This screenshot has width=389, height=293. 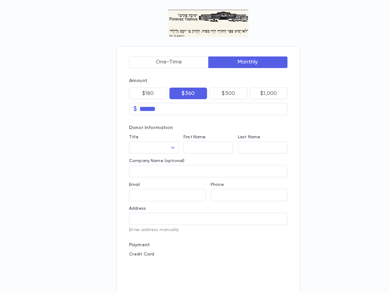 What do you see at coordinates (248, 62) in the screenshot?
I see `button: Monthly` at bounding box center [248, 62].